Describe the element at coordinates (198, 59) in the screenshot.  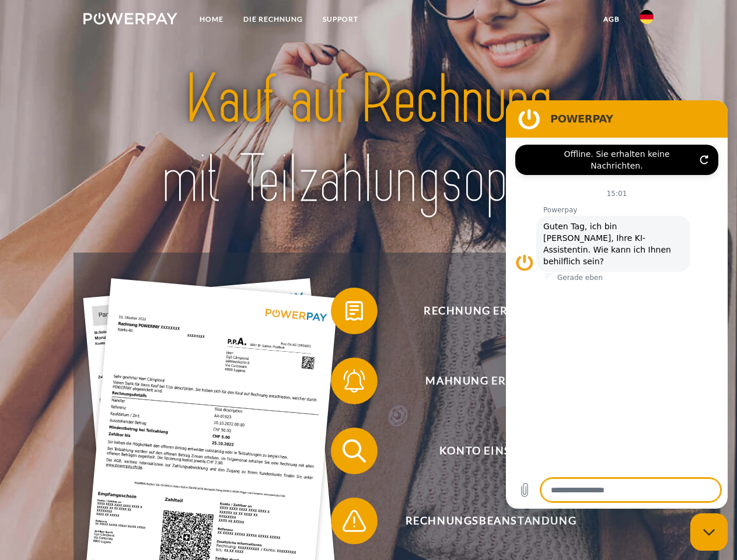
I see `button: Verbindung aktualisieren` at that location.